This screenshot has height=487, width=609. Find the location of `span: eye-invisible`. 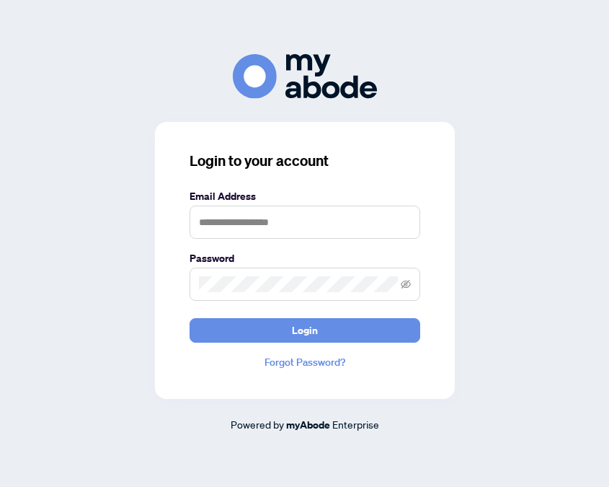

span: eye-invisible is located at coordinates (406, 284).